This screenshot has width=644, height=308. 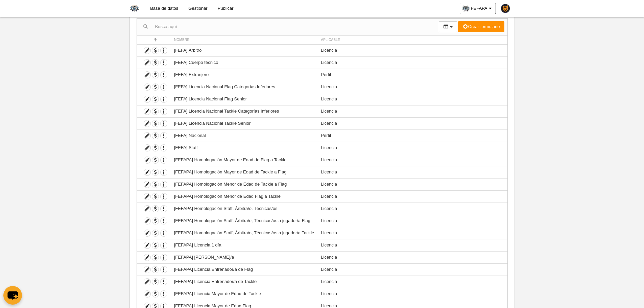 What do you see at coordinates (479, 8) in the screenshot?
I see `span: FEFAPA` at bounding box center [479, 8].